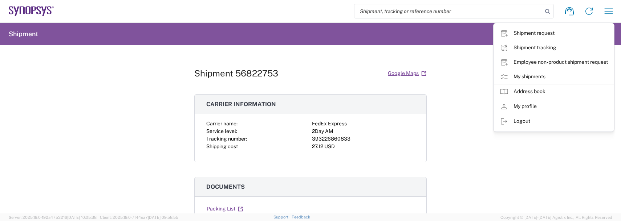 The width and height of the screenshot is (621, 221). Describe the element at coordinates (554, 107) in the screenshot. I see `a: My profile` at that location.